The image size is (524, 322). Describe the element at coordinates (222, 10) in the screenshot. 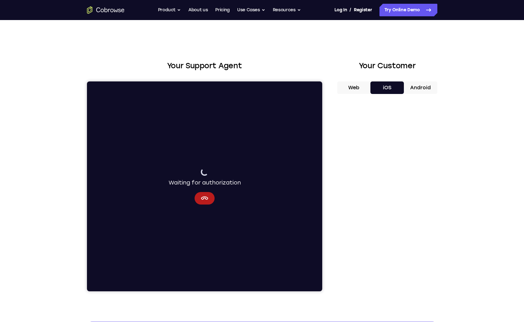

I see `a: Pricing` at that location.